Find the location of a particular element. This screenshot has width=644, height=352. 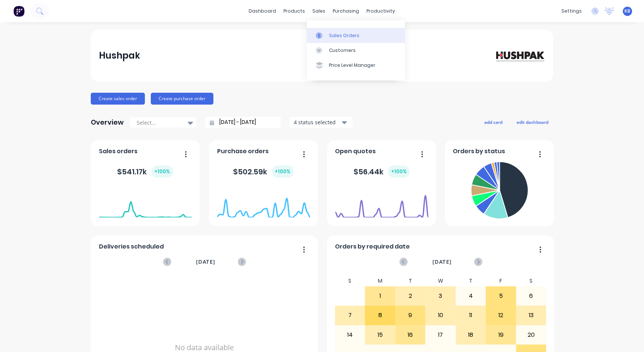

span: Sales orders is located at coordinates (118, 151).